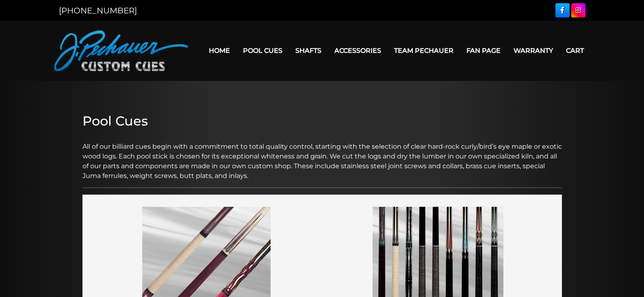 The height and width of the screenshot is (297, 644). What do you see at coordinates (219, 51) in the screenshot?
I see `a: Home` at bounding box center [219, 51].